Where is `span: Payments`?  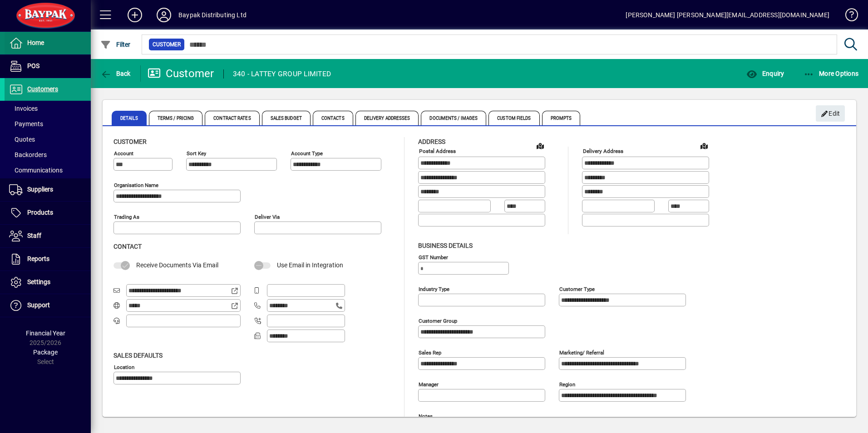
span: Payments is located at coordinates (26, 124).